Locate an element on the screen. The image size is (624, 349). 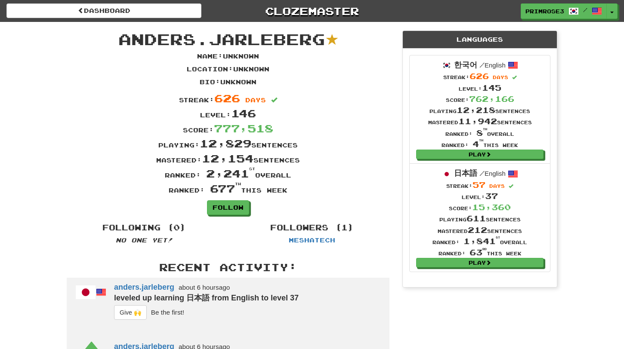
small: about 6 hours ago is located at coordinates (204, 287).